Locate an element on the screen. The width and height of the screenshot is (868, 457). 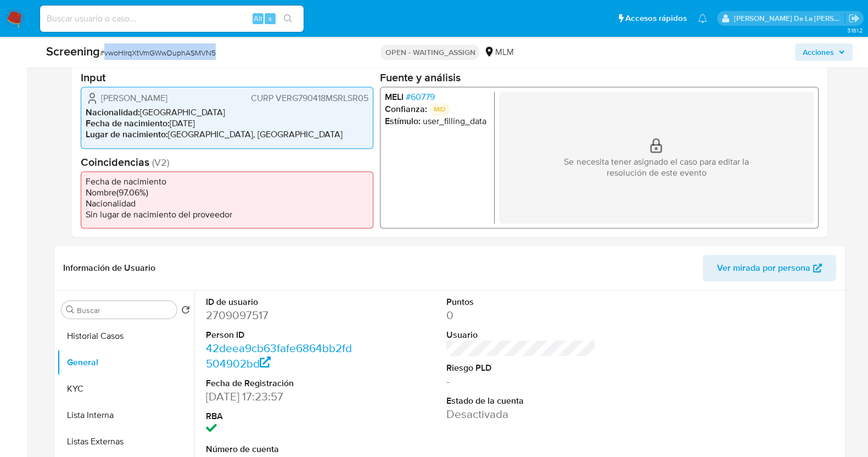
dd: Desactivada is located at coordinates (521, 415).